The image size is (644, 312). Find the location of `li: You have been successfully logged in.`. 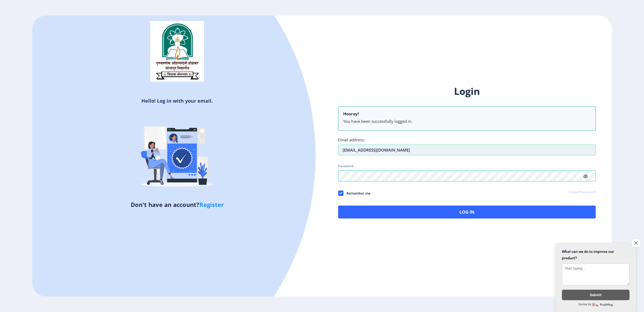

li: You have been successfully logged in. is located at coordinates (467, 121).